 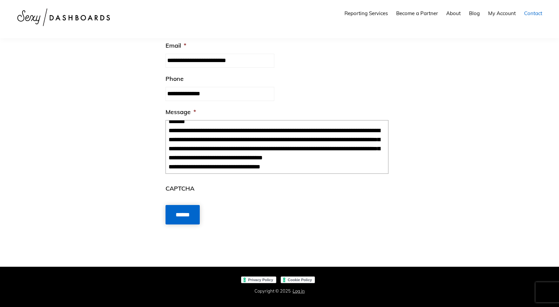 I want to click on nav: Main, so click(x=443, y=13).